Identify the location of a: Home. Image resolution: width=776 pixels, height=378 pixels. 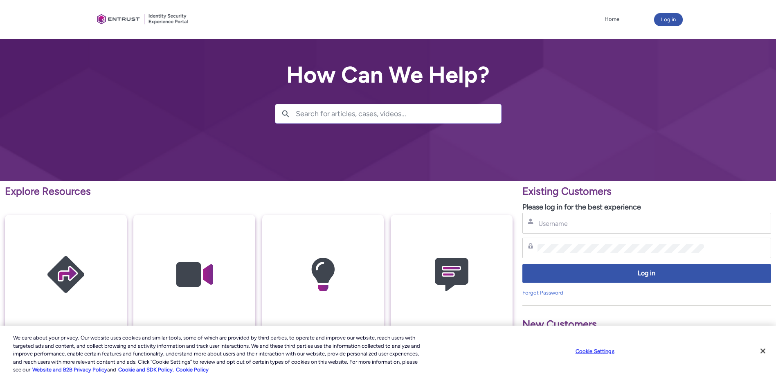
(612, 19).